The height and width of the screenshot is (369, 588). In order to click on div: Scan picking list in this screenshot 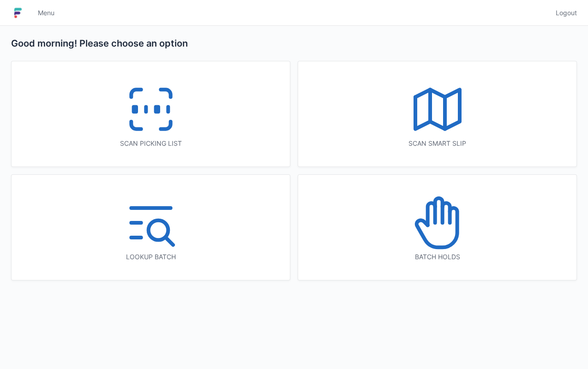, I will do `click(150, 143)`.